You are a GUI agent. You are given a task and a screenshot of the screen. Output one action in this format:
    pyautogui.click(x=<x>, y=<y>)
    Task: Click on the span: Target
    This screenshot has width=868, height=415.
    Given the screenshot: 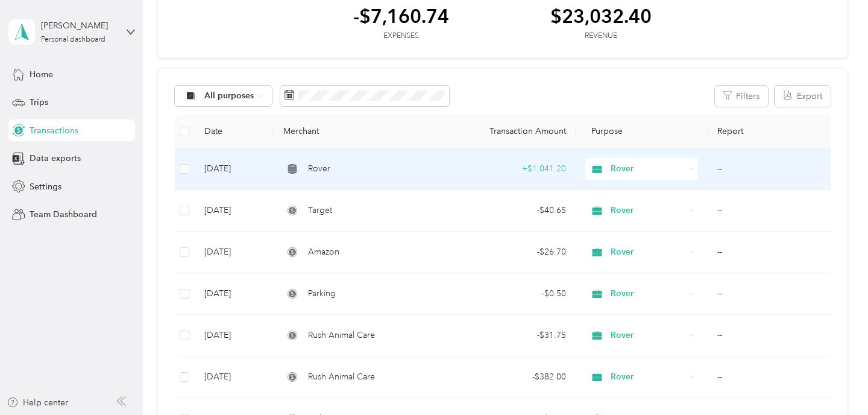 What is the action you would take?
    pyautogui.click(x=320, y=210)
    